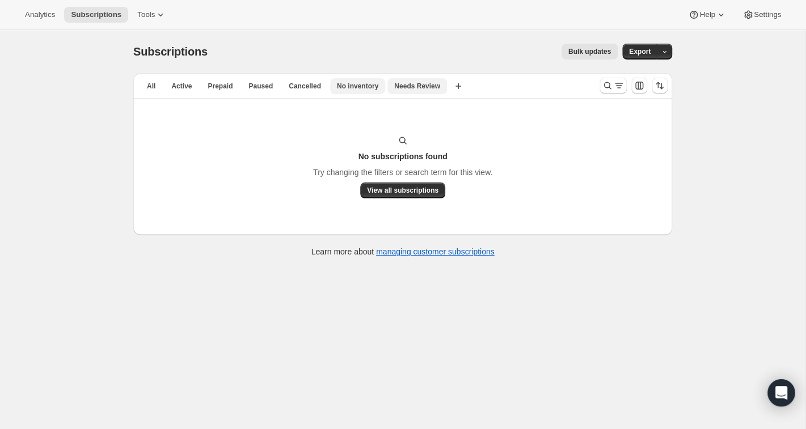 The image size is (806, 429). Describe the element at coordinates (613, 86) in the screenshot. I see `button: Search and filter results` at that location.